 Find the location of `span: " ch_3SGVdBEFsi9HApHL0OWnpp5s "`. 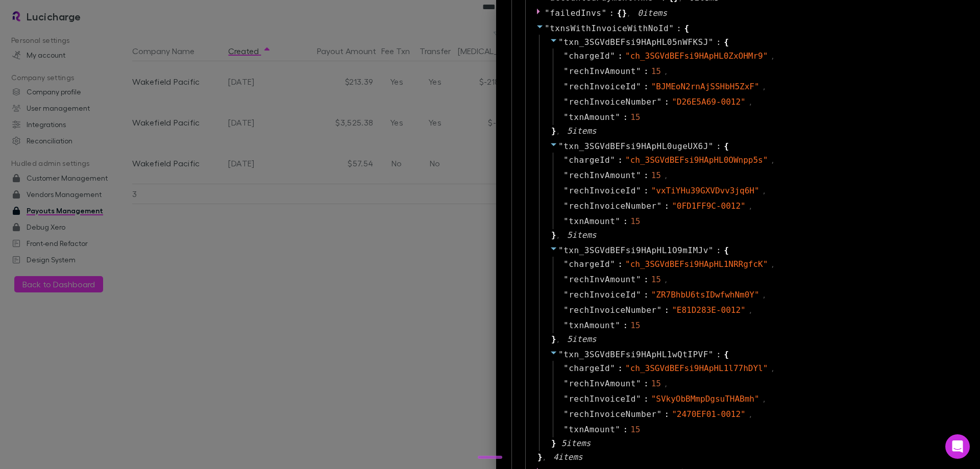

span: " ch_3SGVdBEFsi9HApHL0OWnpp5s " is located at coordinates (696, 159).